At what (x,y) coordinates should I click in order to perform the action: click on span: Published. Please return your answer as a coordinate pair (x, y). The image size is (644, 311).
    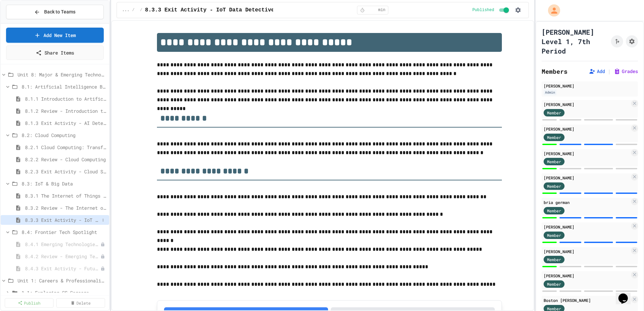
    Looking at the image, I should click on (483, 11).